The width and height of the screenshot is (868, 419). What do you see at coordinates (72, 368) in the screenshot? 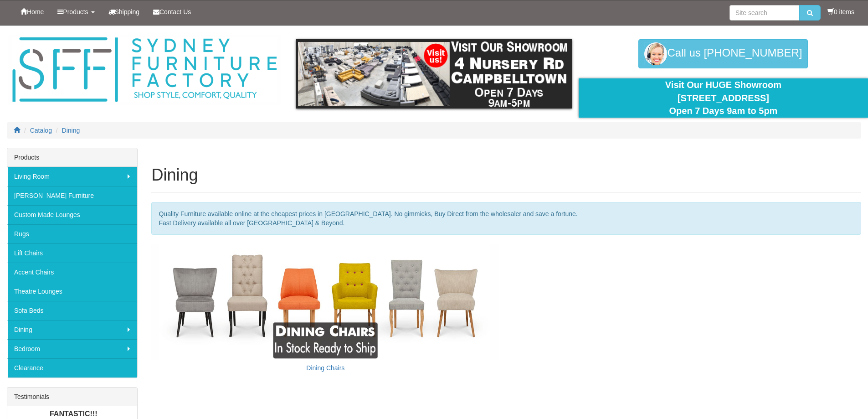
I see `a: Clearance` at bounding box center [72, 368].